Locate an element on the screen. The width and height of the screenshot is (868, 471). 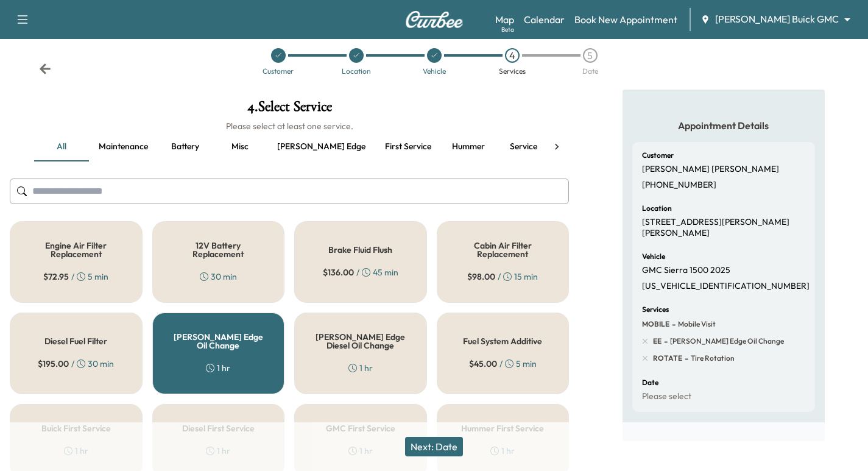
div: Beta is located at coordinates (508, 29).